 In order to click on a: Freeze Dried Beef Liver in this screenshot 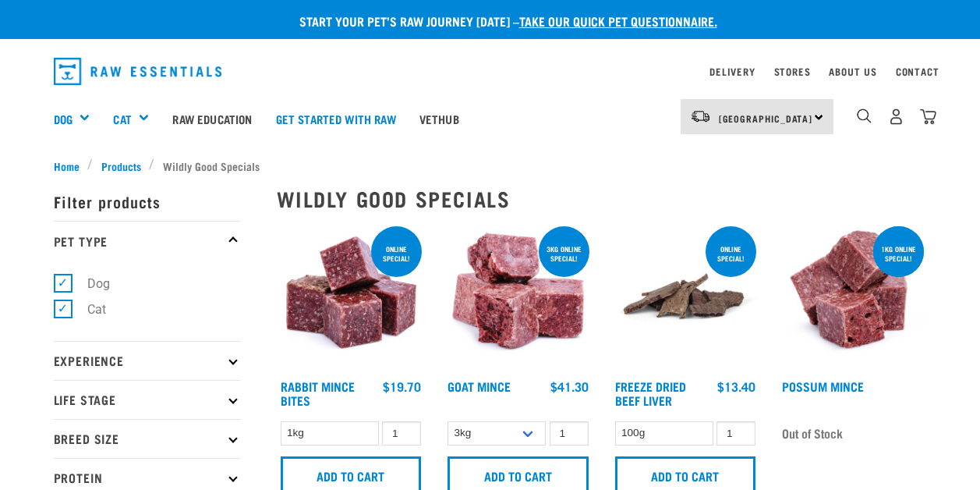, I will do `click(650, 392)`.